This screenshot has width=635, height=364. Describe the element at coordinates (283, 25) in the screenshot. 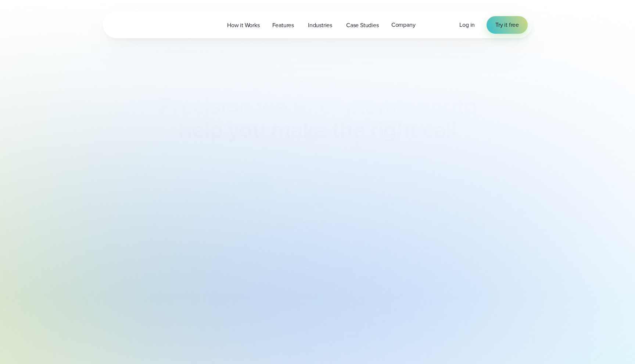

I see `span: Features` at that location.